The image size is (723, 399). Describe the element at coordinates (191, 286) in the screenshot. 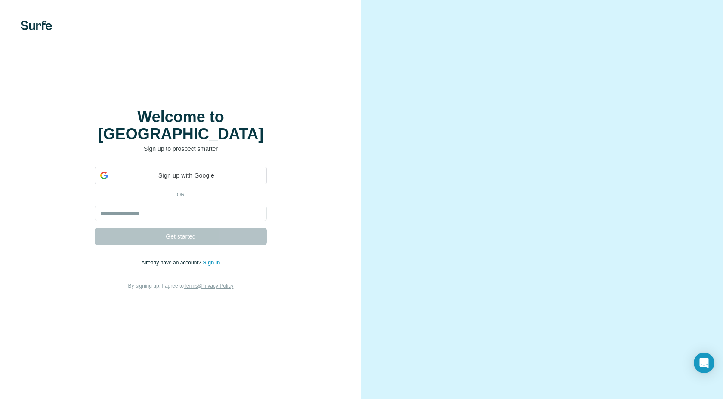

I see `a: Terms` at that location.